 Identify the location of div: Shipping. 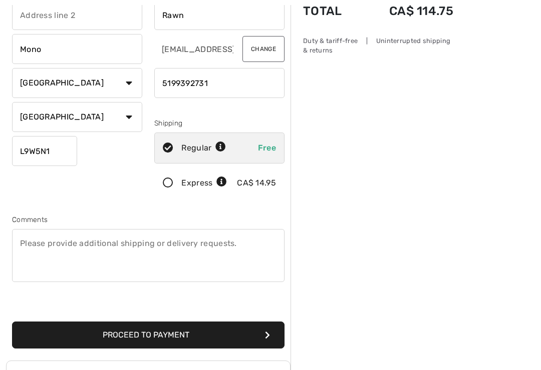
(219, 123).